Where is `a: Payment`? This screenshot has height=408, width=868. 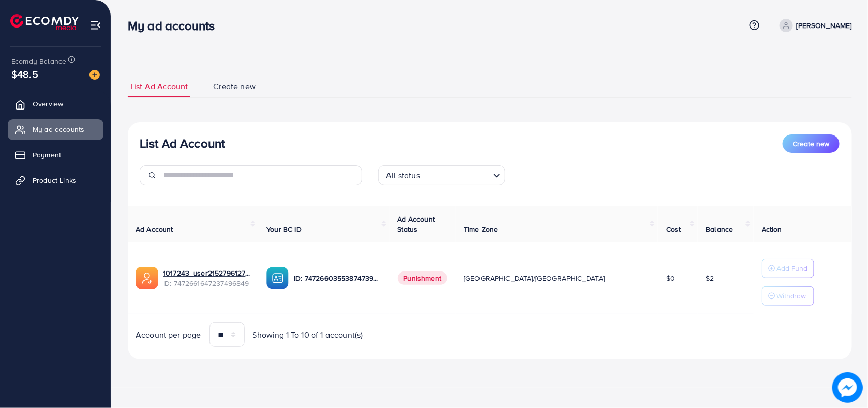
a: Payment is located at coordinates (55, 154).